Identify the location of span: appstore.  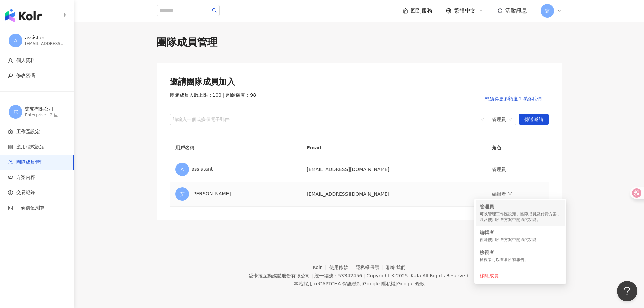
(11, 147).